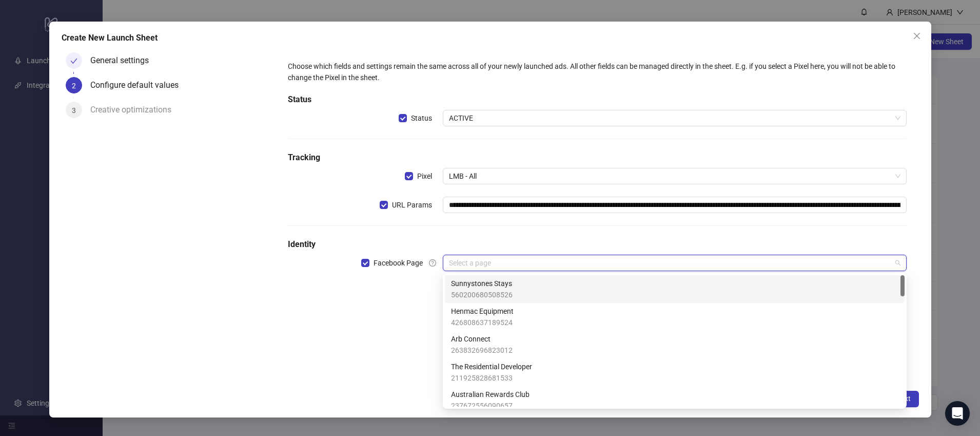 Image resolution: width=980 pixels, height=436 pixels. Describe the element at coordinates (398, 263) in the screenshot. I see `span: Facebook Page` at that location.